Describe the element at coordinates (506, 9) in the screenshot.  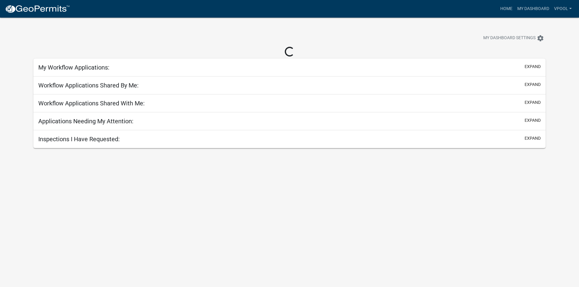
I see `a: Home` at that location.